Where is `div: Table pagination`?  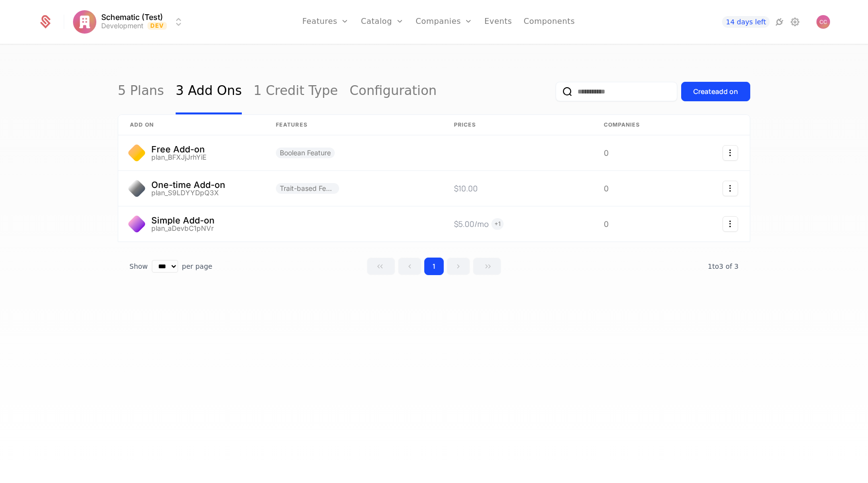
div: Table pagination is located at coordinates (434, 267).